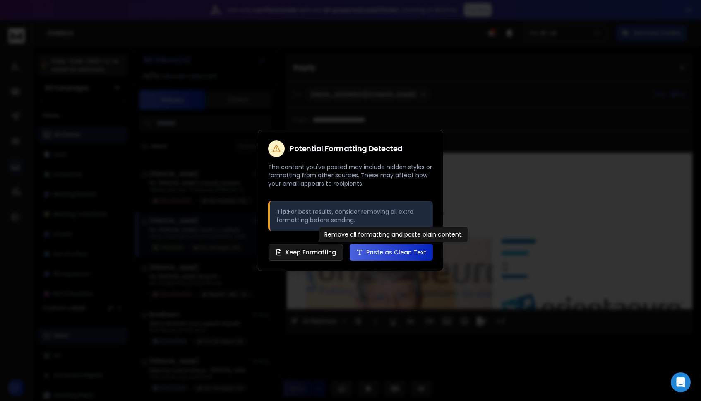 This screenshot has width=701, height=401. What do you see at coordinates (350, 175) in the screenshot?
I see `p: The content you've pasted may include hidden styles or formatting from other sources. These may a...` at bounding box center [350, 175].